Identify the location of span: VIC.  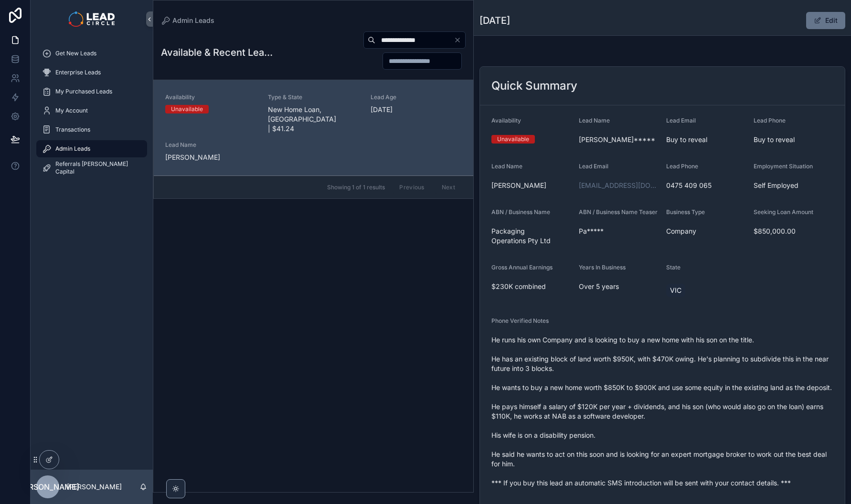
(676, 290).